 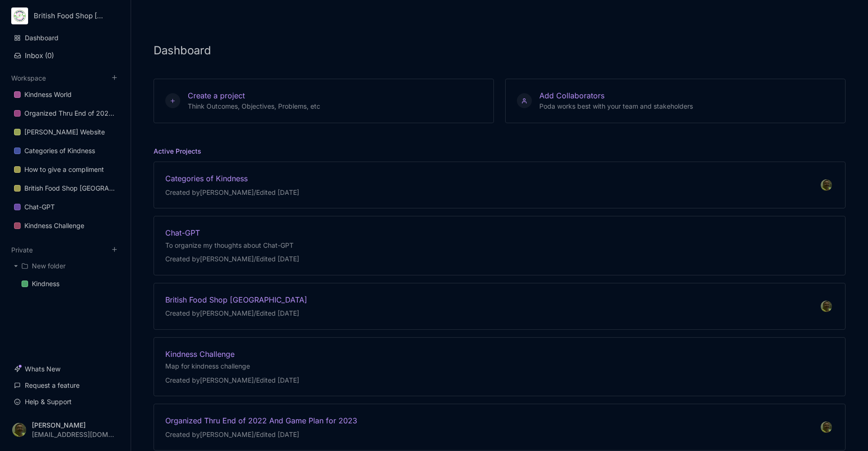 I want to click on a: Whats New, so click(x=65, y=369).